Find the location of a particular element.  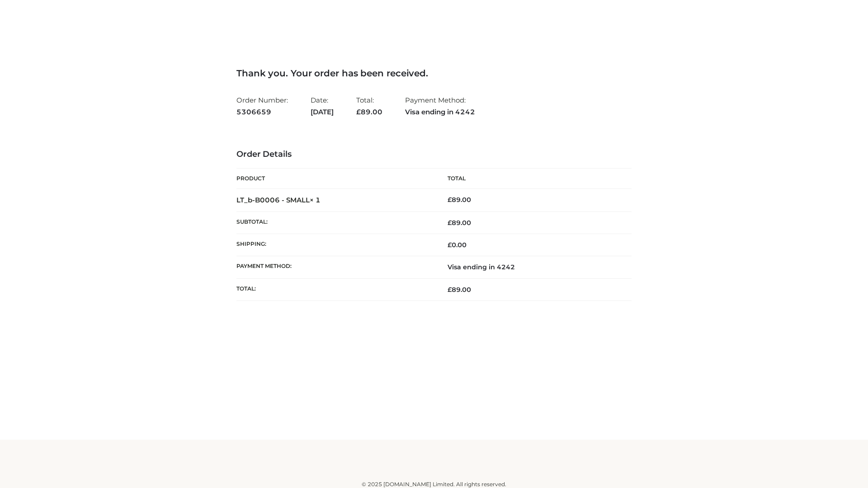

bdi: 0.00 is located at coordinates (457, 244).